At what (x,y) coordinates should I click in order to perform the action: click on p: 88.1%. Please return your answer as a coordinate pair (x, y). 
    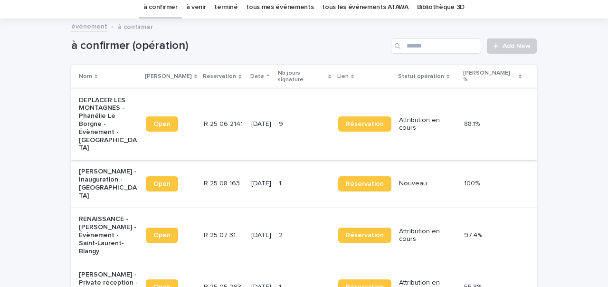
    Looking at the image, I should click on (472, 123).